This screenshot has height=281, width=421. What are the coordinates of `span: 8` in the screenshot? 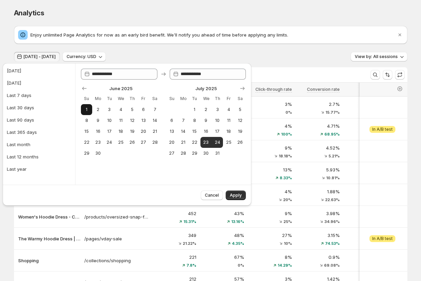 It's located at (194, 121).